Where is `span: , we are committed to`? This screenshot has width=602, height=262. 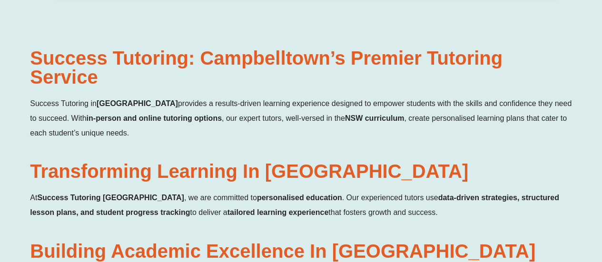 span: , we are committed to is located at coordinates (220, 197).